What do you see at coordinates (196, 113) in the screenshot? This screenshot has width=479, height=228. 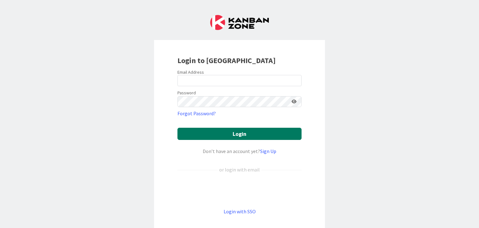 I see `a: Forgot Password?` at bounding box center [196, 113].